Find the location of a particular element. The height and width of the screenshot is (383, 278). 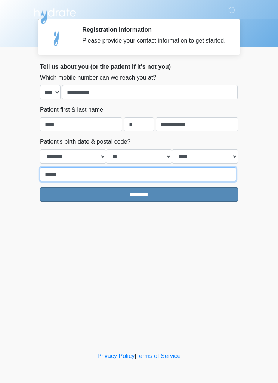

a: Terms of Service is located at coordinates (158, 356).